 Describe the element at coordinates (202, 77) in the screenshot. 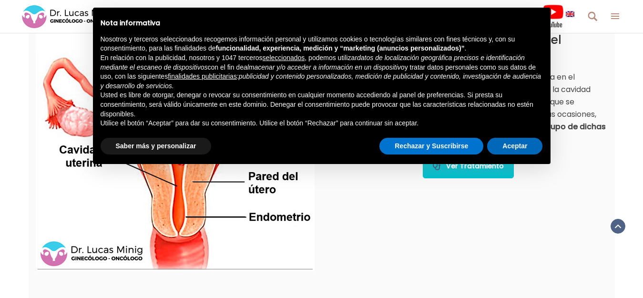

I see `button: finalidades publicitarias` at that location.